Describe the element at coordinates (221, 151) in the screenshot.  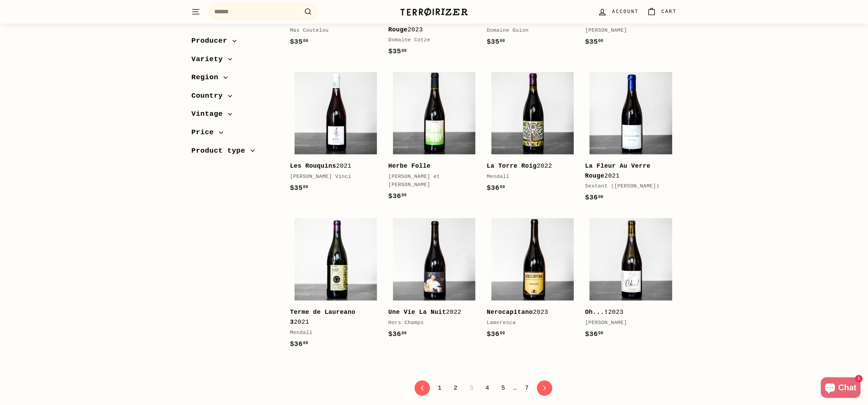
I see `span: Product type` at that location.